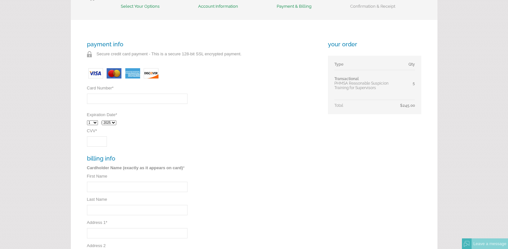 Image resolution: width=508 pixels, height=249 pixels. Describe the element at coordinates (96, 246) in the screenshot. I see `label: Address 2` at that location.